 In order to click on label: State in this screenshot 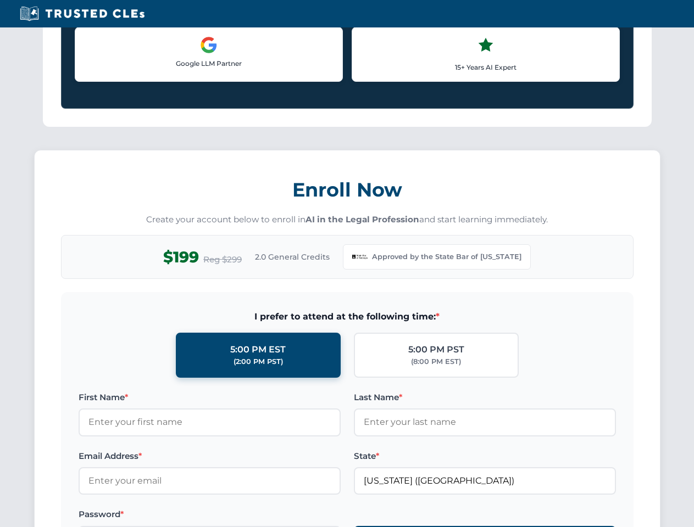, I will do `click(484, 456)`.